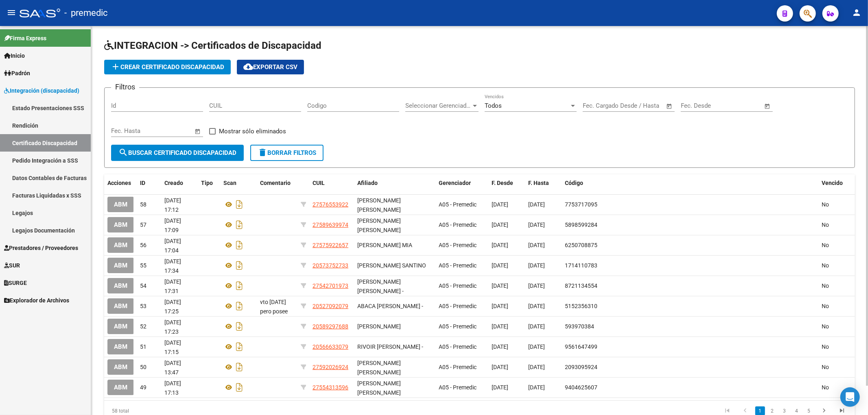  Describe the element at coordinates (143, 327) in the screenshot. I see `span: 52` at that location.